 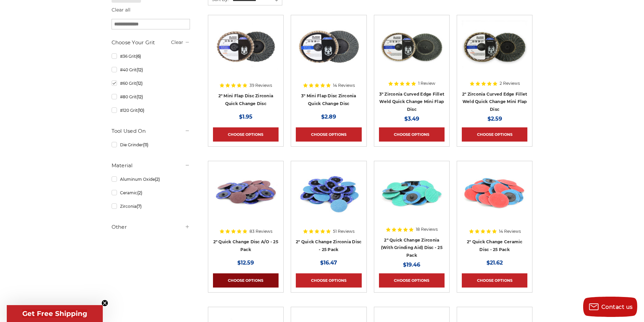 I want to click on a: 2" Zirconia Curved Edge Fillet Weld Quick Change Mini Flap Disc, so click(x=495, y=102).